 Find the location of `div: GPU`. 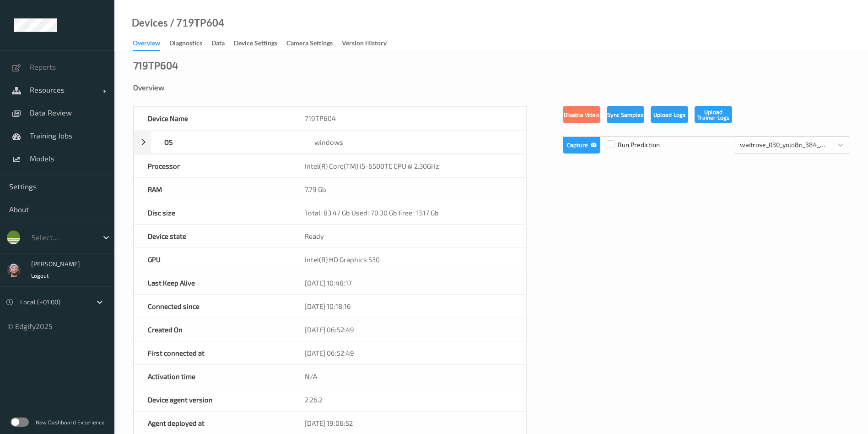

div: GPU is located at coordinates (212, 259).